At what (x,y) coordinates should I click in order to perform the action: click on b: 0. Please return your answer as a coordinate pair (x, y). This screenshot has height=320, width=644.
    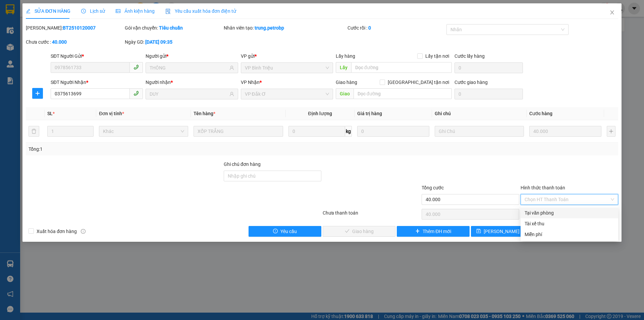
    Looking at the image, I should click on (370, 28).